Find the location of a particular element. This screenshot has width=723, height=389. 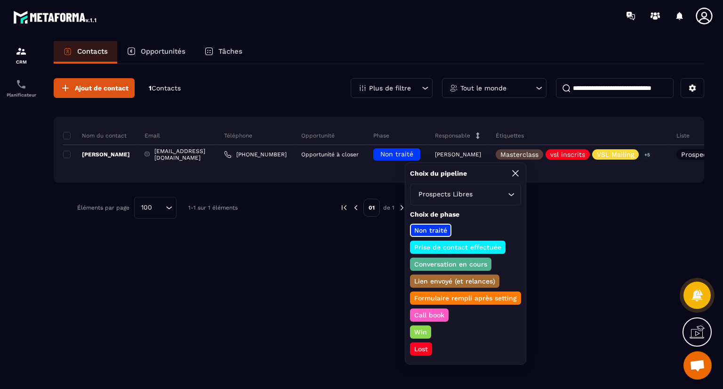

img: next is located at coordinates (402, 208).